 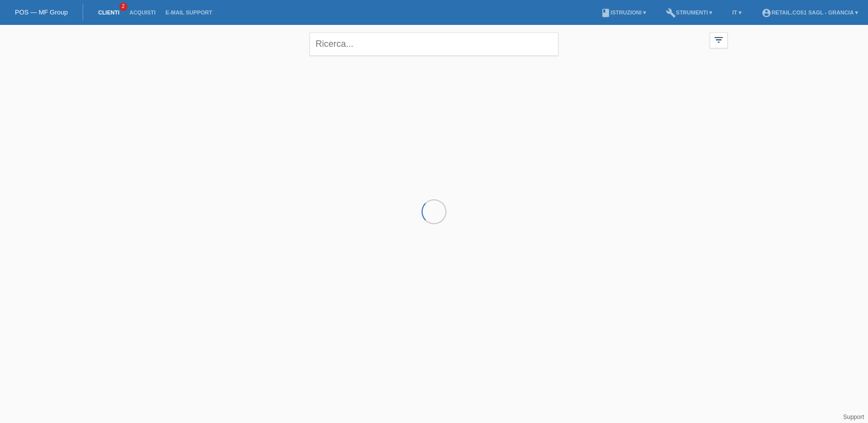 I want to click on a: E-mail Support, so click(x=189, y=12).